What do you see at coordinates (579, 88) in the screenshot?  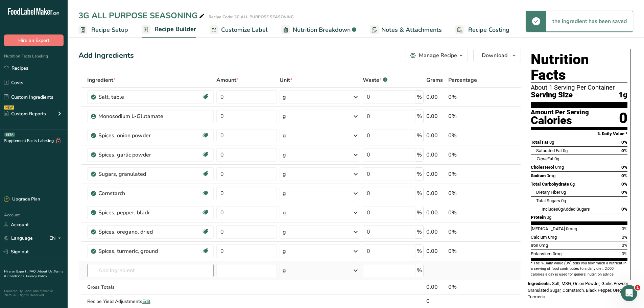 I see `div: About 1 Serving Per Container` at bounding box center [579, 88].